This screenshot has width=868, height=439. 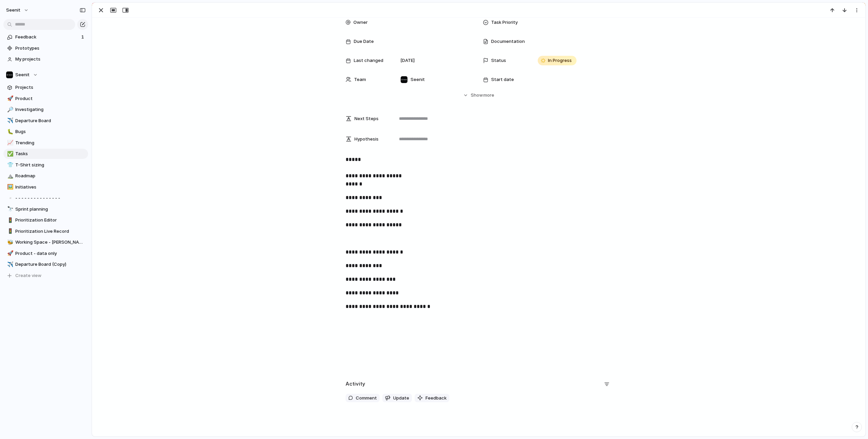 What do you see at coordinates (45, 110) in the screenshot?
I see `a: 🔎Investigating` at bounding box center [45, 110].